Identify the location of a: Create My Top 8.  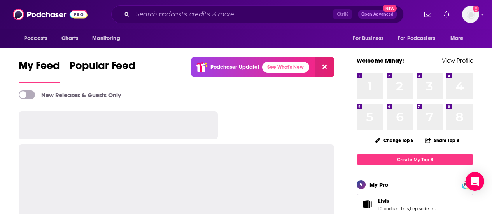
(415, 160).